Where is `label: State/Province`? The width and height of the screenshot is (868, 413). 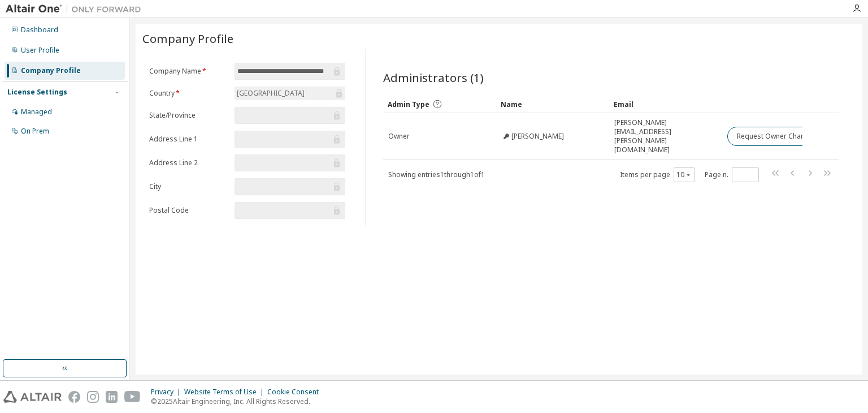
label: State/Province is located at coordinates (188, 116).